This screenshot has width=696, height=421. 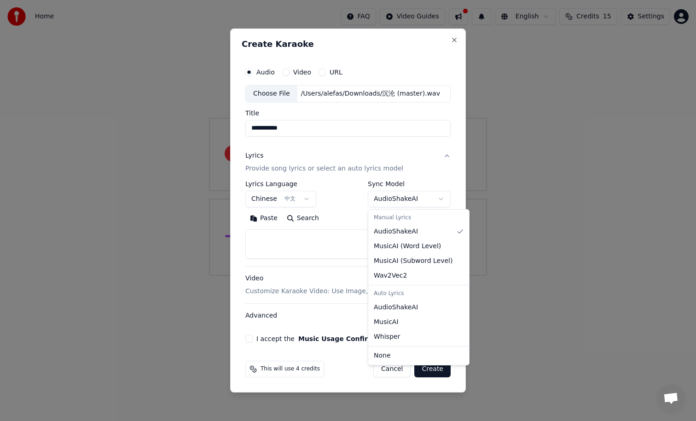 What do you see at coordinates (386, 337) in the screenshot?
I see `span: Whisper` at bounding box center [386, 337].